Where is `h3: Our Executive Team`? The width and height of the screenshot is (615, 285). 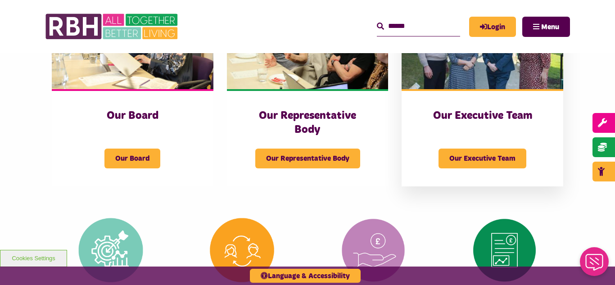 h3: Our Executive Team is located at coordinates (482, 116).